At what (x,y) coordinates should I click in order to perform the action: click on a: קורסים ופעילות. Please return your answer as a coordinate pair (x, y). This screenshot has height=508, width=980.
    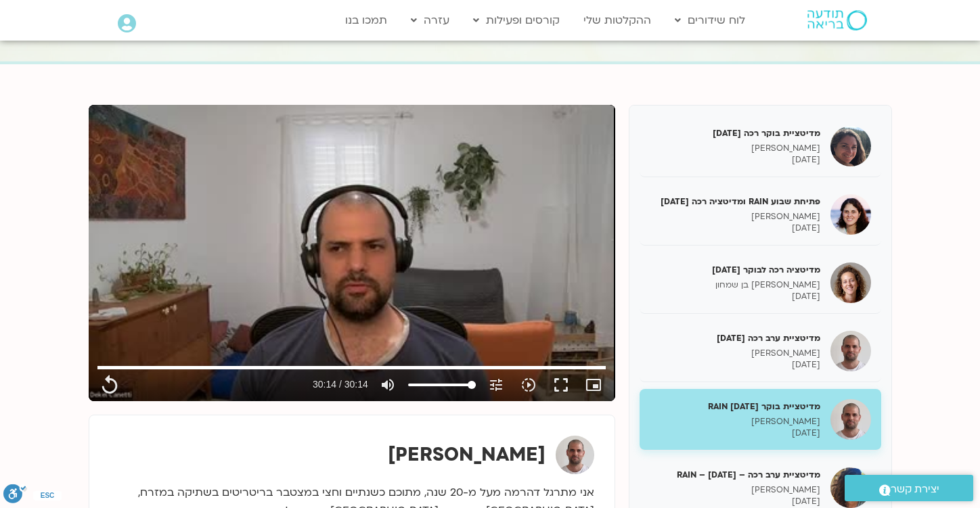
    Looking at the image, I should click on (516, 20).